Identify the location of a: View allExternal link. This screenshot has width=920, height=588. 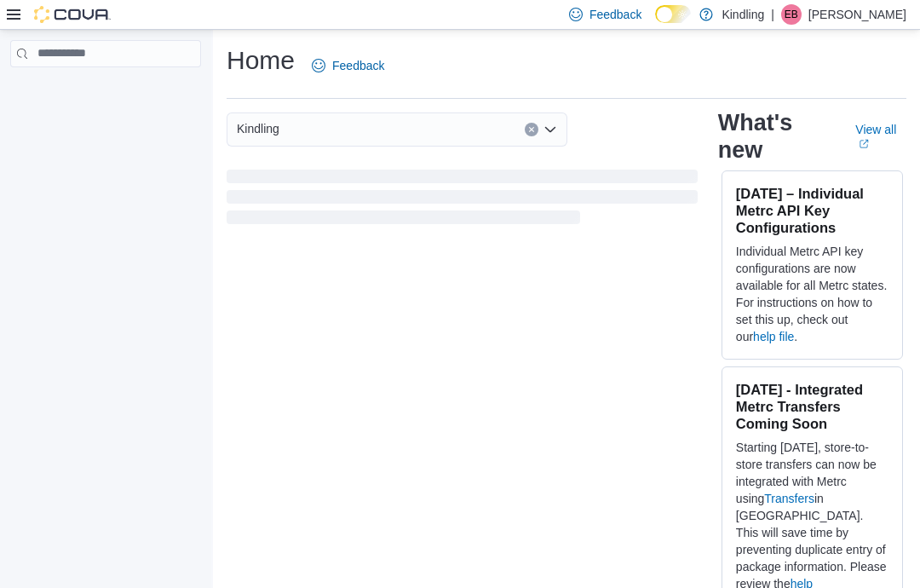
(881, 136).